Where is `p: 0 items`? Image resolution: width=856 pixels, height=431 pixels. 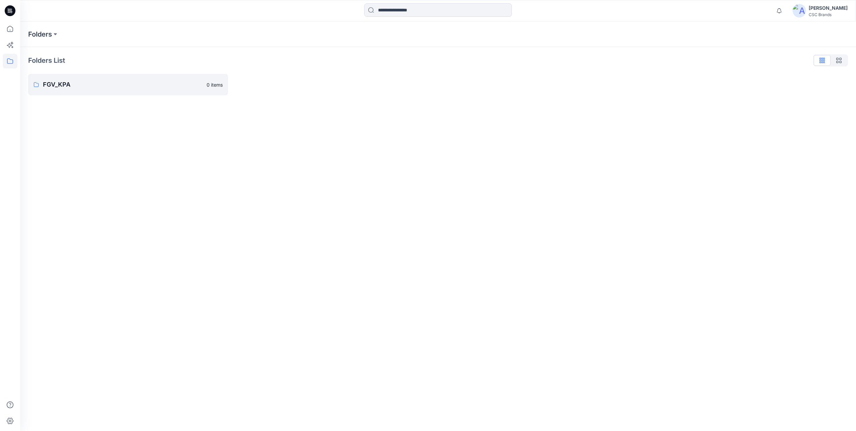 p: 0 items is located at coordinates (215, 85).